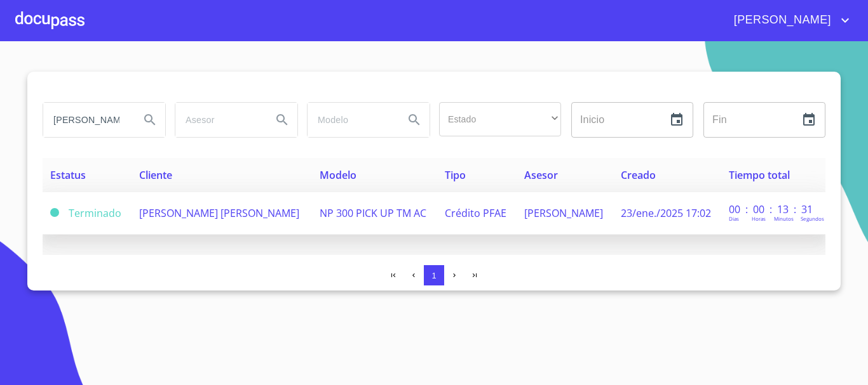 This screenshot has width=868, height=385. What do you see at coordinates (639, 175) in the screenshot?
I see `span: Creado` at bounding box center [639, 175].